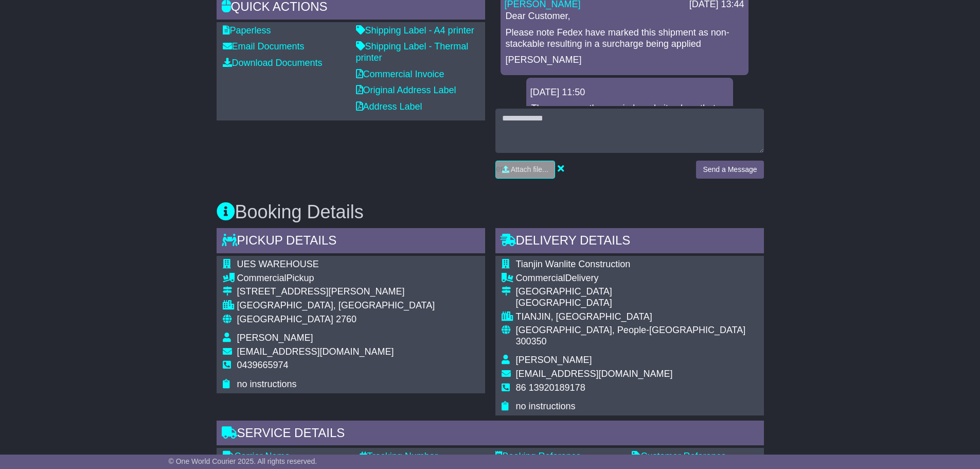 This screenshot has height=469, width=980. I want to click on span: 86 13920189178, so click(551, 388).